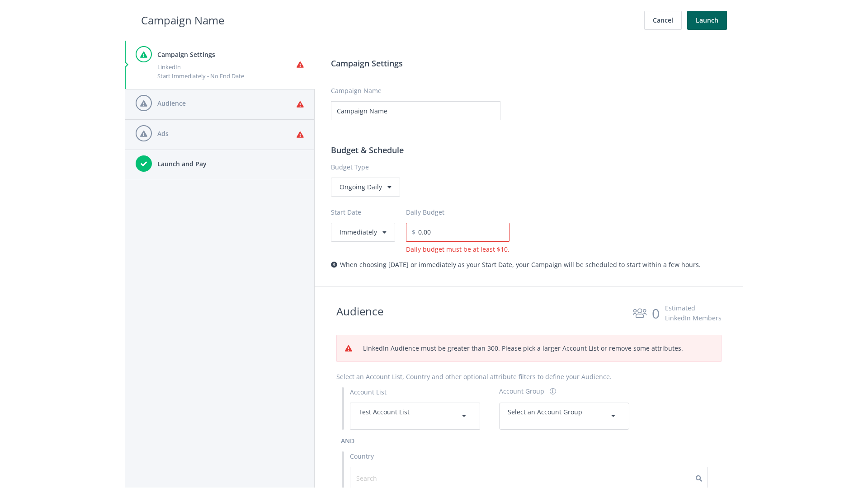 Image resolution: width=868 pixels, height=488 pixels. I want to click on span: Test Account List, so click(384, 412).